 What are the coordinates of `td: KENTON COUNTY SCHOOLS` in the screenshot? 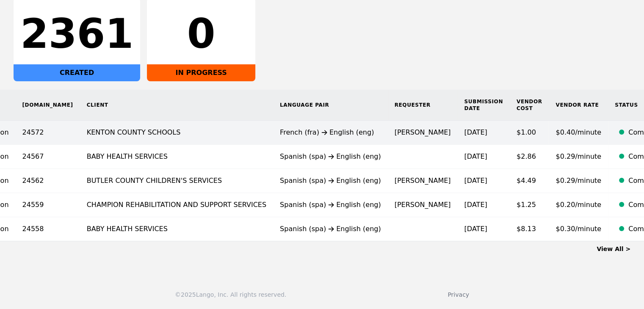 It's located at (176, 133).